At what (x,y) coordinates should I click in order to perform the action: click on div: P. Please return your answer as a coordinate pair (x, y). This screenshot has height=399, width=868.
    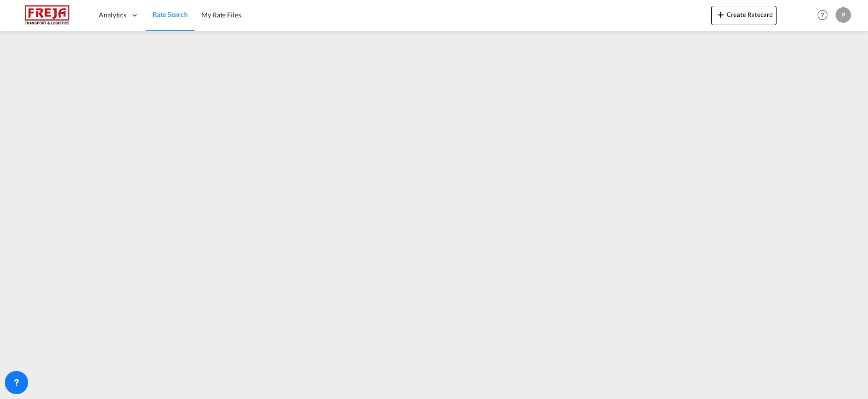
    Looking at the image, I should click on (843, 15).